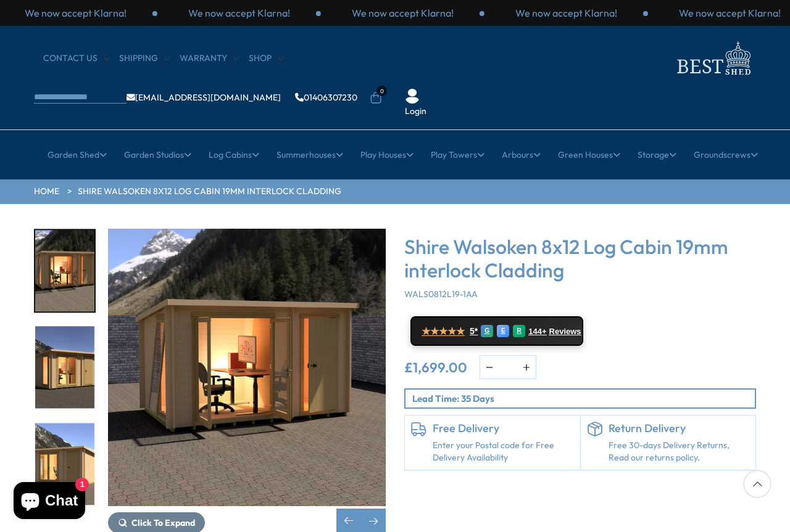 The width and height of the screenshot is (790, 532). What do you see at coordinates (580, 258) in the screenshot?
I see `h3: Shire Walsoken 8x12 Log Cabin 19mm interlock Cladding` at bounding box center [580, 258].